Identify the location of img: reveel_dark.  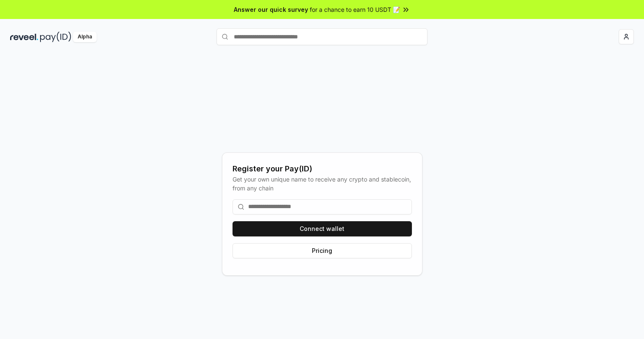
(24, 37).